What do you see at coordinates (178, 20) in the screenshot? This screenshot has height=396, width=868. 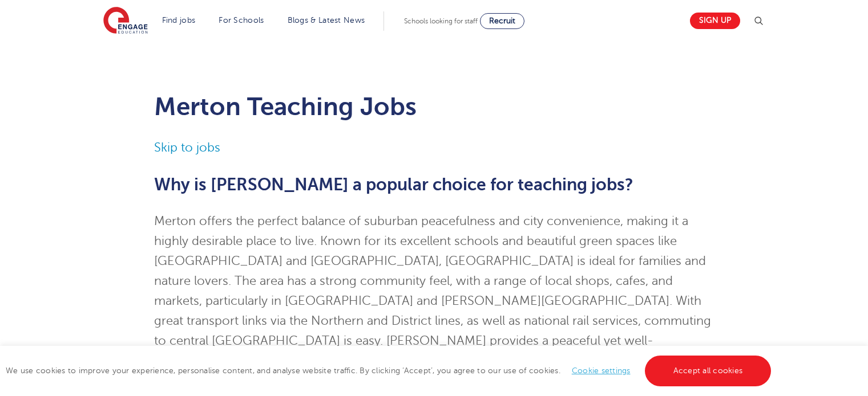 I see `a: Find jobs` at bounding box center [178, 20].